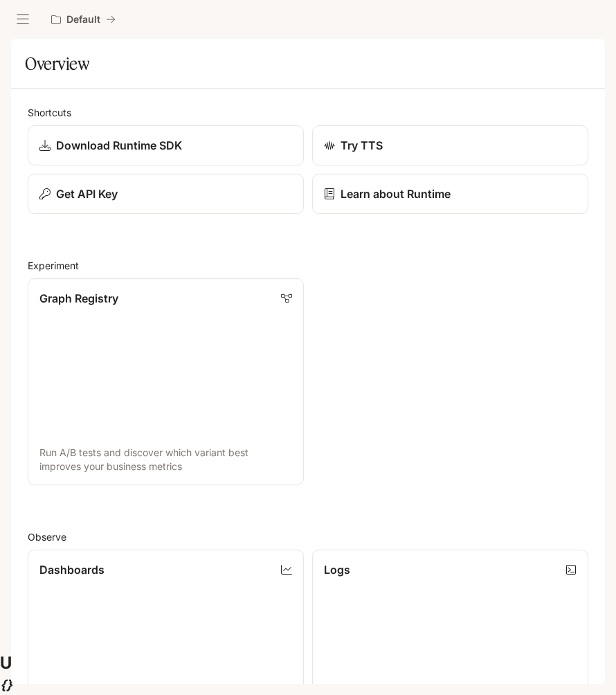  I want to click on h2: Shortcuts, so click(308, 112).